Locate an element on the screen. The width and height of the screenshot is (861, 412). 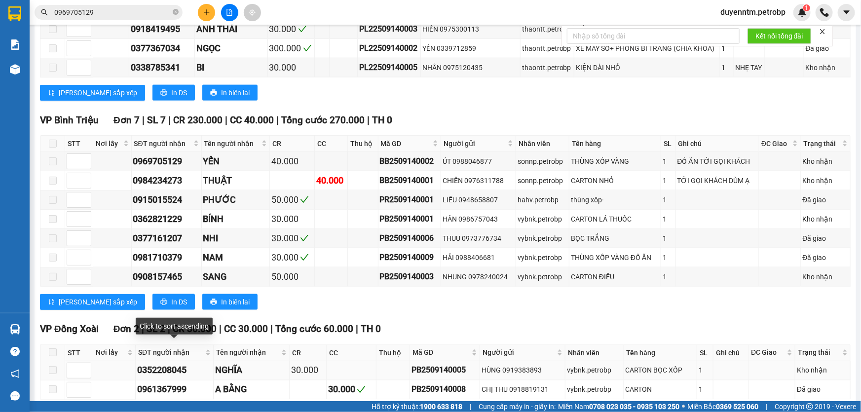
div: ÚT 0988046877 is located at coordinates (478, 161).